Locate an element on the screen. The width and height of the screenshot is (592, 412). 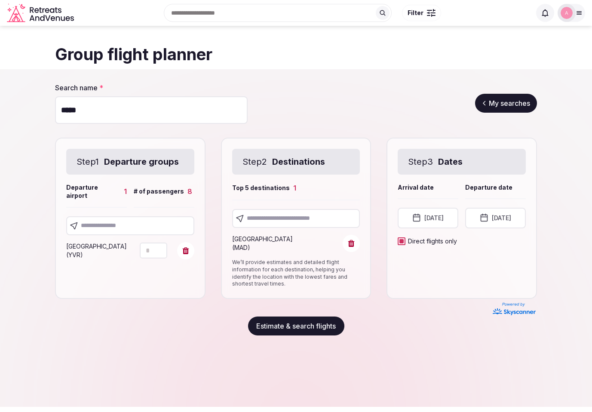
div: 8 is located at coordinates (189, 191).